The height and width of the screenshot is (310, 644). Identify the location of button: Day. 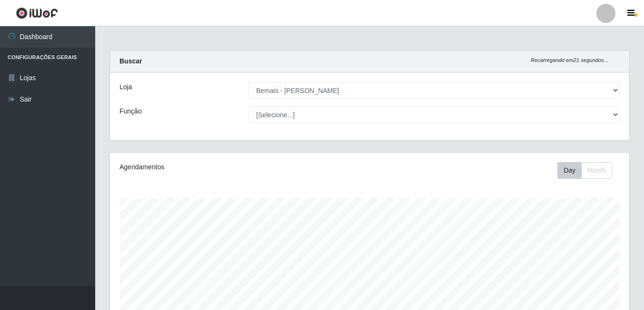
(569, 170).